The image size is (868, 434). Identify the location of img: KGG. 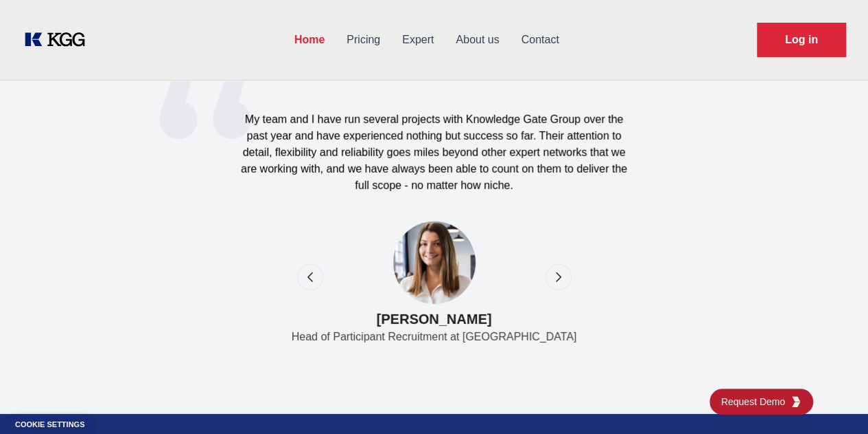
(796, 401).